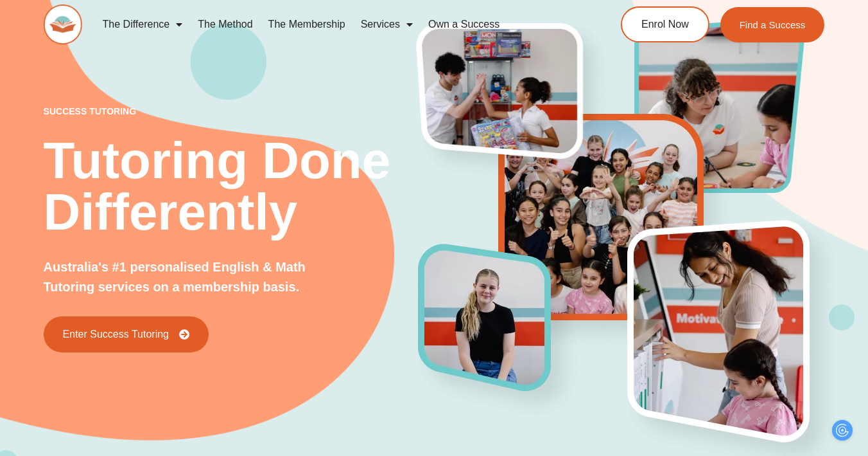 The height and width of the screenshot is (456, 868). I want to click on a: Enrol Now, so click(665, 24).